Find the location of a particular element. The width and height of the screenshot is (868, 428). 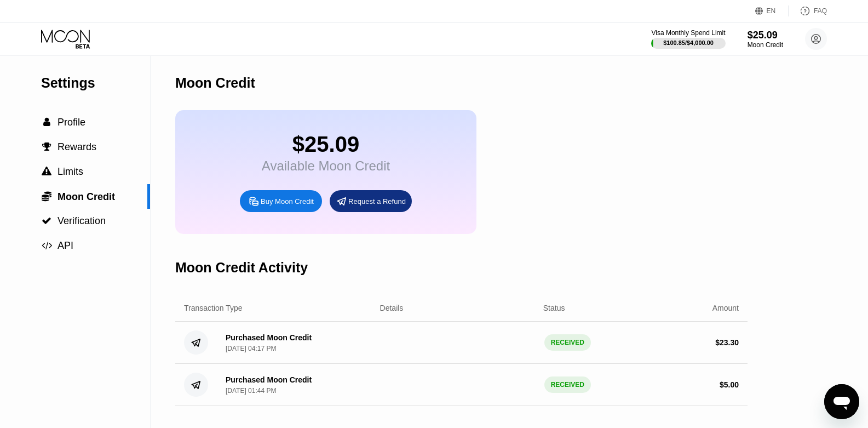

div: Available Moon Credit is located at coordinates (326, 166).